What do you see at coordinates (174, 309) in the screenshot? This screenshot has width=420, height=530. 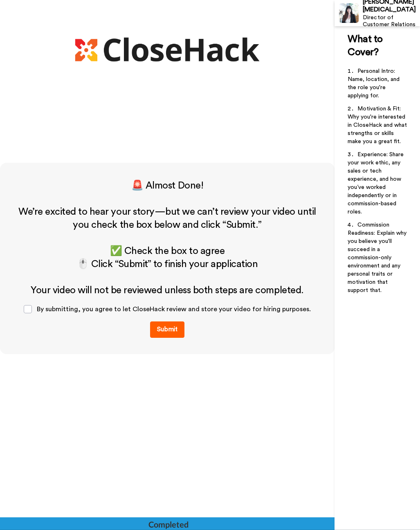 I see `span: By submitting, you agree to let CloseHack review and store your video for hiring purposes.` at bounding box center [174, 309].